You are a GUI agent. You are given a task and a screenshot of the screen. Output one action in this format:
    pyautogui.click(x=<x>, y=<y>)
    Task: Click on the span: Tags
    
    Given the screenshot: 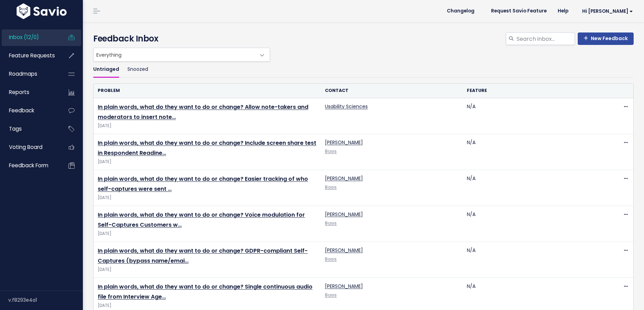 What is the action you would take?
    pyautogui.click(x=15, y=129)
    